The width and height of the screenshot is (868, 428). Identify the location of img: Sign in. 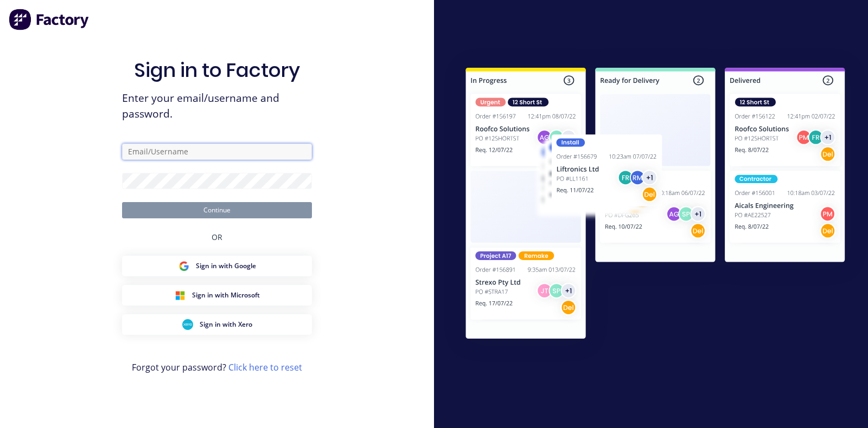
(655, 205).